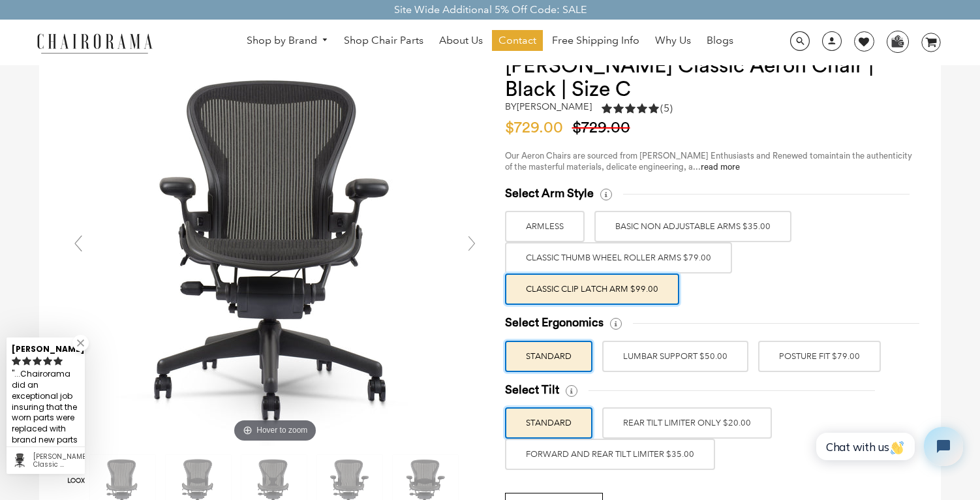  I want to click on span: Contact, so click(518, 41).